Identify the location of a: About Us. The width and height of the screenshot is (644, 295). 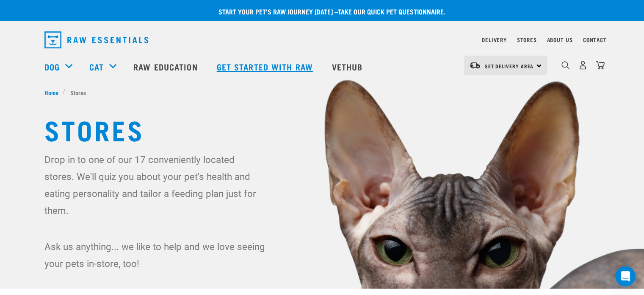
(560, 39).